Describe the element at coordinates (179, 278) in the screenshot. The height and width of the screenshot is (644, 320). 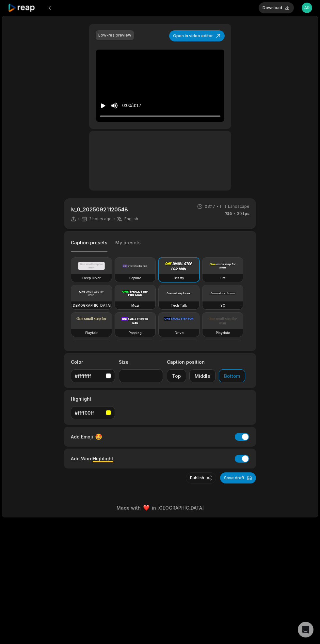
I see `h3: Beasty` at that location.